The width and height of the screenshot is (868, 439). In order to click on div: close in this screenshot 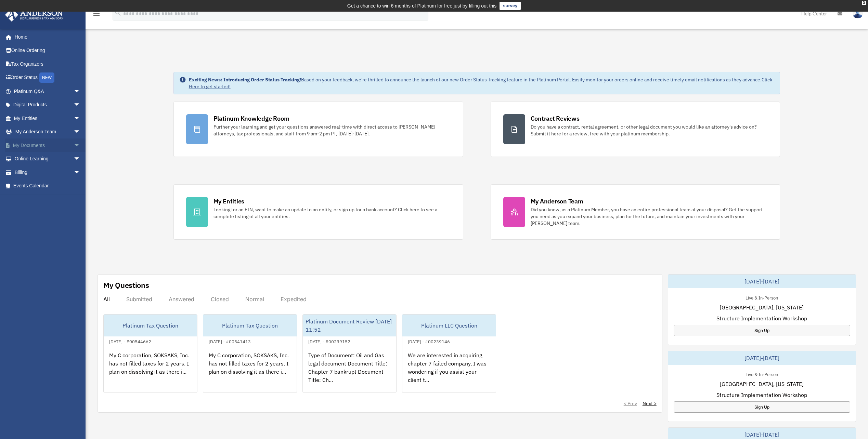, I will do `click(864, 3)`.